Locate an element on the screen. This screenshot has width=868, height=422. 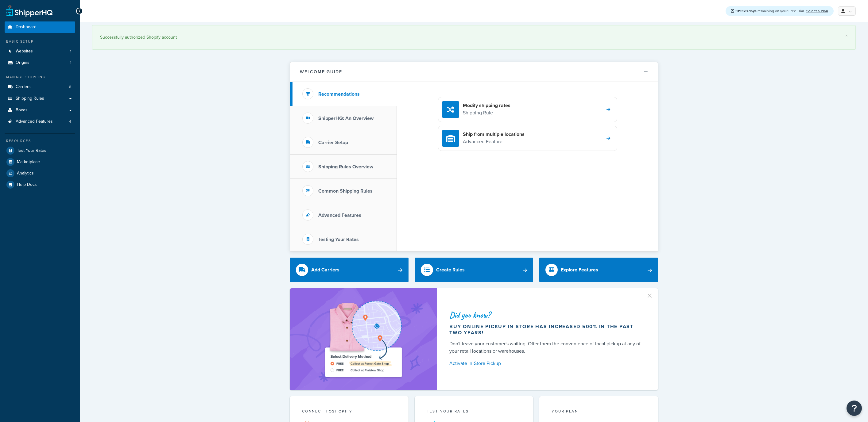
div: Test your rates is located at coordinates (474, 412).